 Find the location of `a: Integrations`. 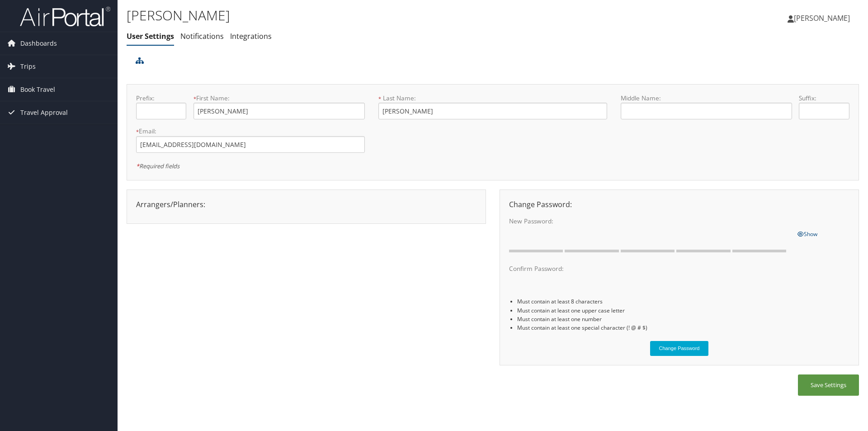

a: Integrations is located at coordinates (251, 36).